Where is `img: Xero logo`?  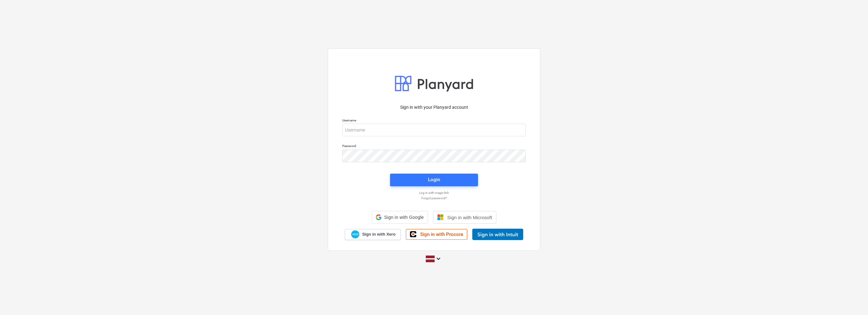 img: Xero logo is located at coordinates (355, 234).